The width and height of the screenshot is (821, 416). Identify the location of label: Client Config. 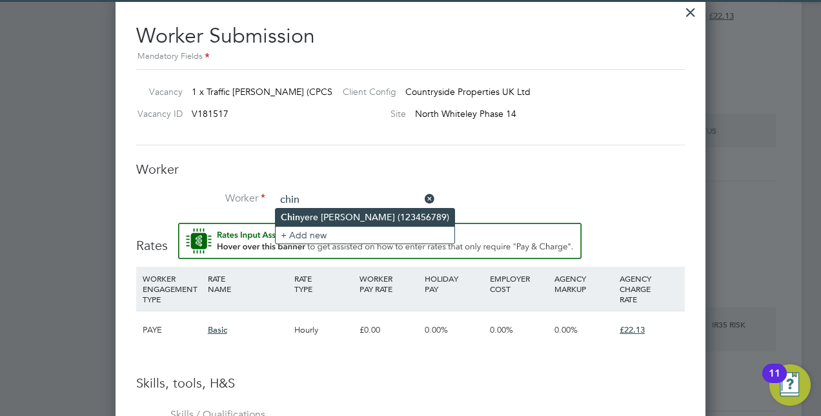
(364, 92).